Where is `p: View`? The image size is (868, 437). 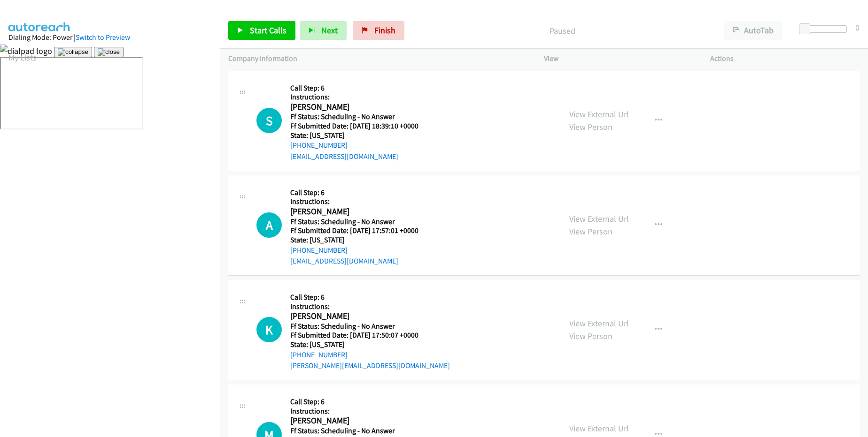 p: View is located at coordinates (618, 58).